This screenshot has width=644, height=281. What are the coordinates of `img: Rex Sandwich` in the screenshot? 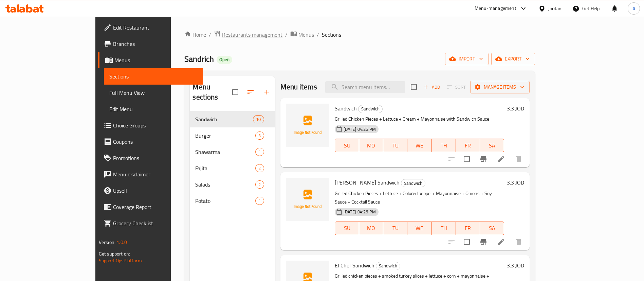 It's located at (307, 199).